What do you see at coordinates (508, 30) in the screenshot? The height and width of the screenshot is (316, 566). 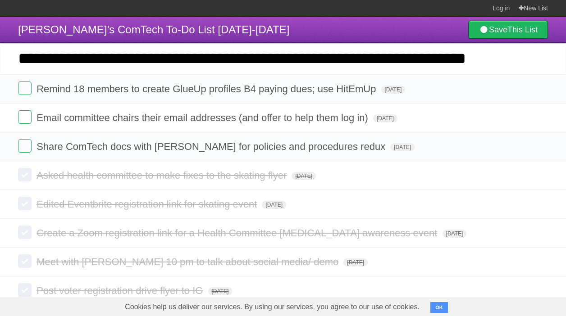 I see `a: SaveThis List` at bounding box center [508, 30].